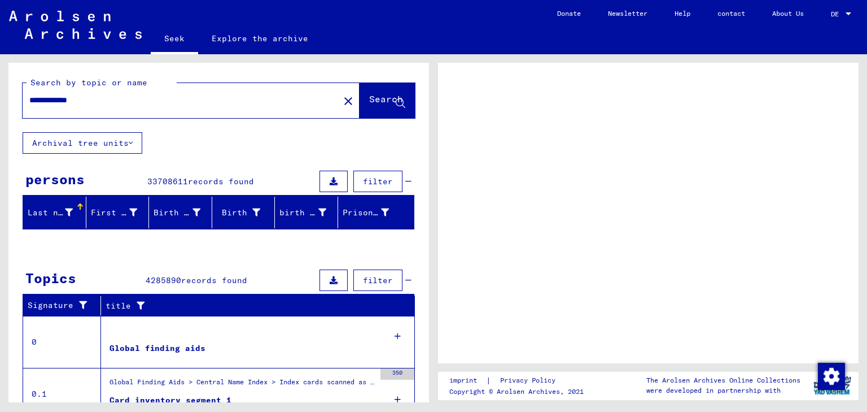 This screenshot has height=412, width=867. Describe the element at coordinates (121, 212) in the screenshot. I see `div: First name` at that location.